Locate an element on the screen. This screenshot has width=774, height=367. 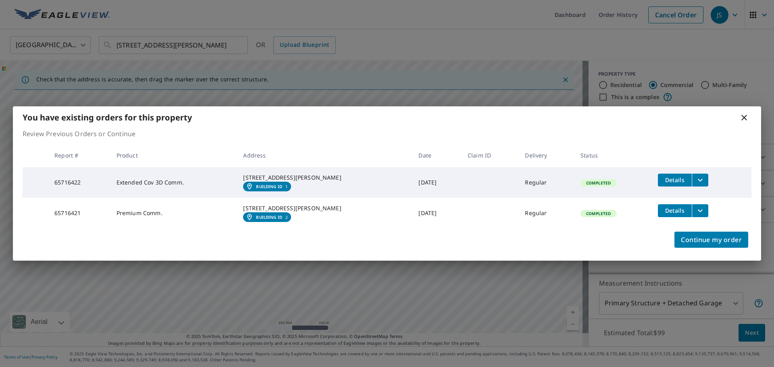
th: Claim ID is located at coordinates (490, 155).